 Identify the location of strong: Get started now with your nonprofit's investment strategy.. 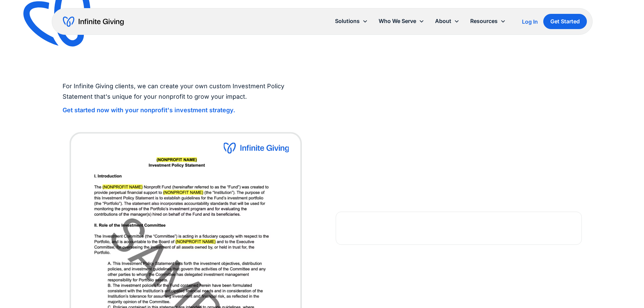
(149, 110).